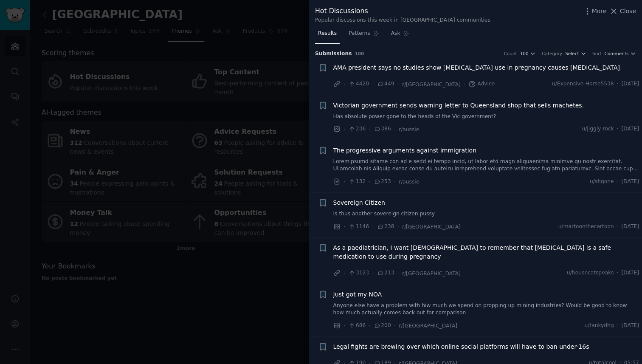 This screenshot has height=364, width=642. Describe the element at coordinates (359, 84) in the screenshot. I see `span: 4420` at that location.